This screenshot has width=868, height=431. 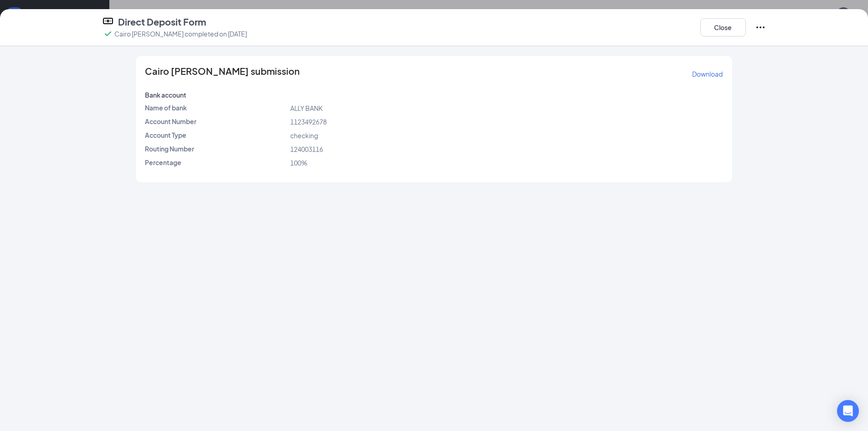 What do you see at coordinates (215, 135) in the screenshot?
I see `p: Account Type` at bounding box center [215, 135].